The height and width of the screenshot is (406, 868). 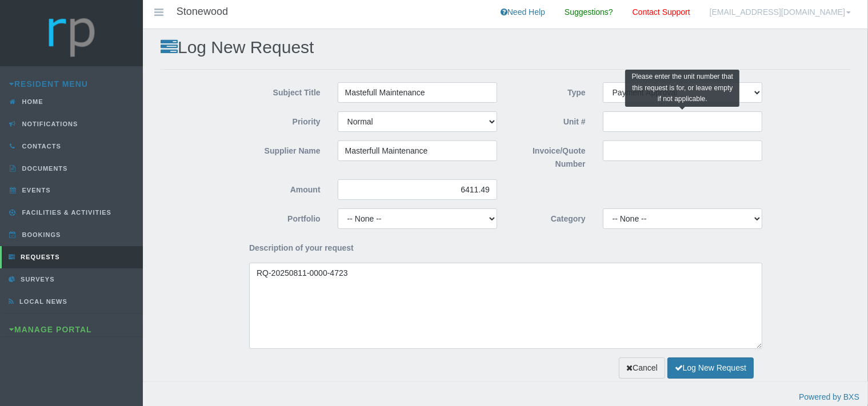 I want to click on a: Cancel, so click(x=641, y=367).